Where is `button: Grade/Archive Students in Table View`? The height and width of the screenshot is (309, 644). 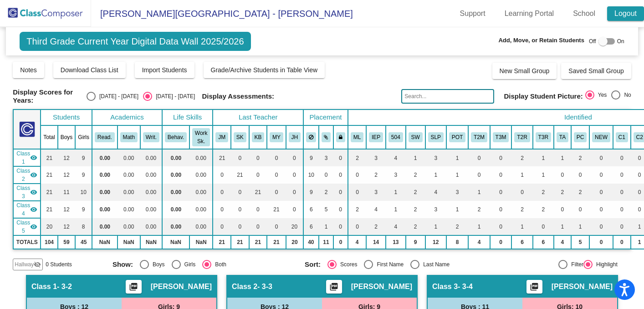 button: Grade/Archive Students in Table View is located at coordinates (264, 70).